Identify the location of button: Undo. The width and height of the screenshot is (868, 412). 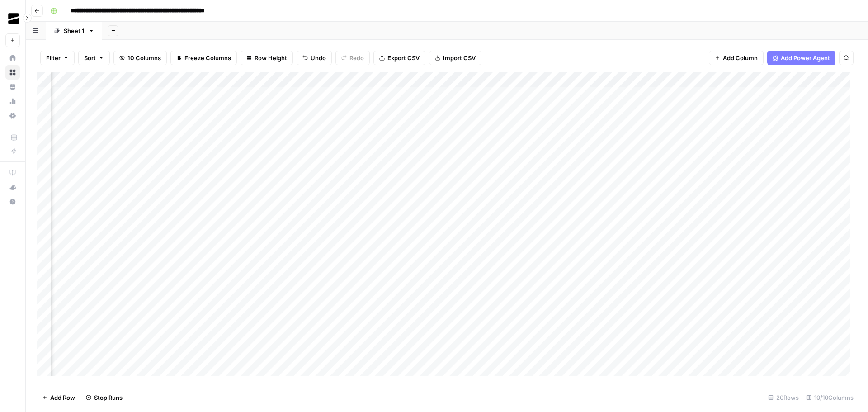
(314, 58).